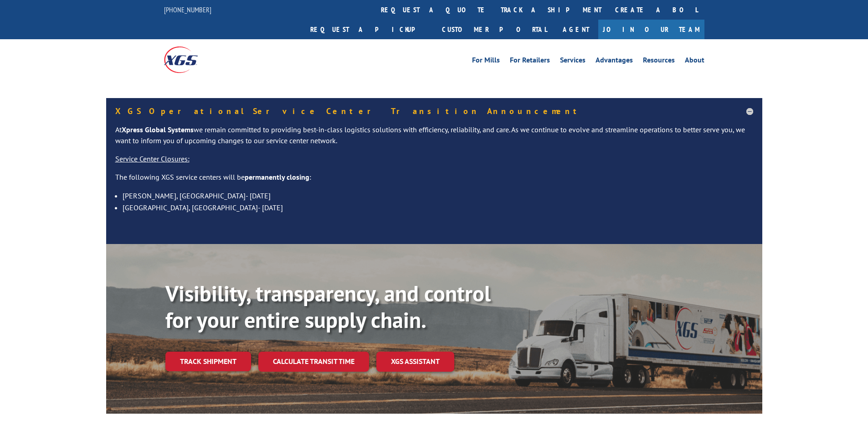 The height and width of the screenshot is (431, 868). I want to click on strong: Xpress Global Systems, so click(158, 129).